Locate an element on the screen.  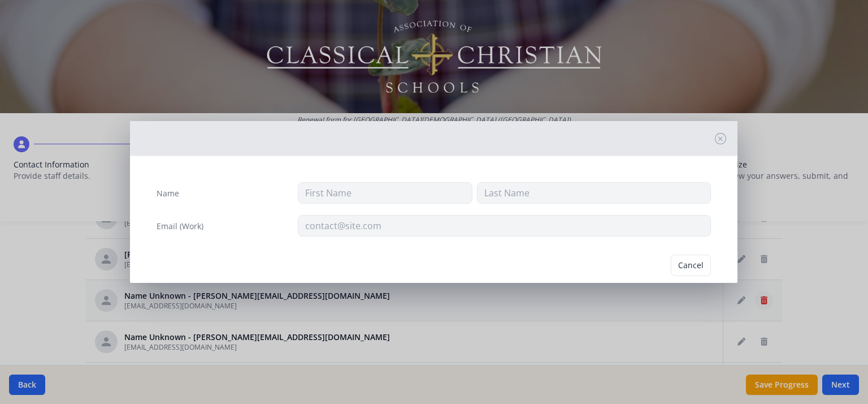
input: contact@site.com is located at coordinates (504, 225).